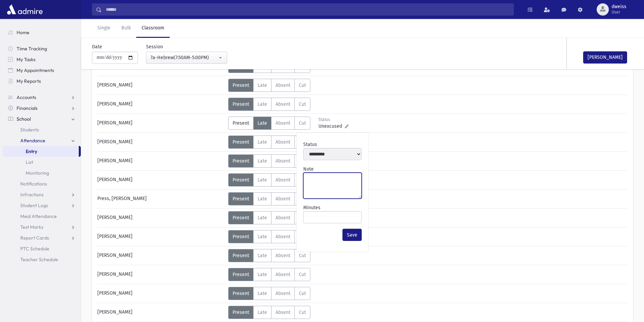  Describe the element at coordinates (352, 235) in the screenshot. I see `button: Save` at that location.